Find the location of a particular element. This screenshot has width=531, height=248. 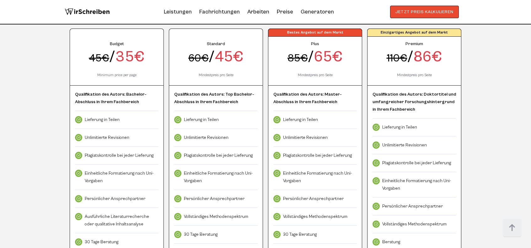

span: 35€ is located at coordinates (130, 57).